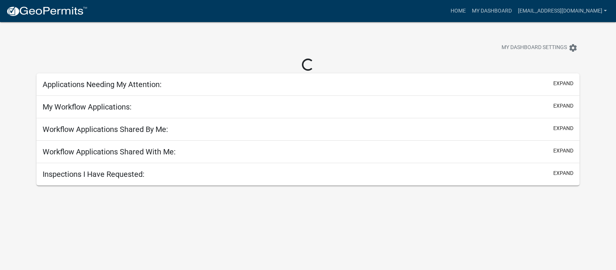  What do you see at coordinates (109, 152) in the screenshot?
I see `h5: Workflow Applications Shared With Me:` at bounding box center [109, 152].